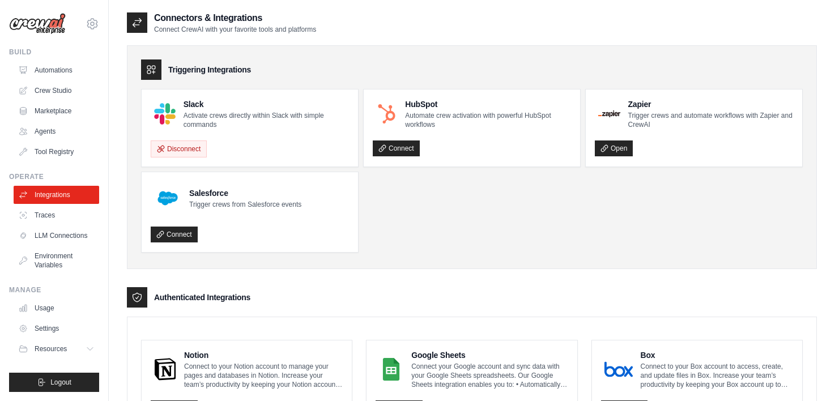  I want to click on img: Google Sheets Logo, so click(391, 369).